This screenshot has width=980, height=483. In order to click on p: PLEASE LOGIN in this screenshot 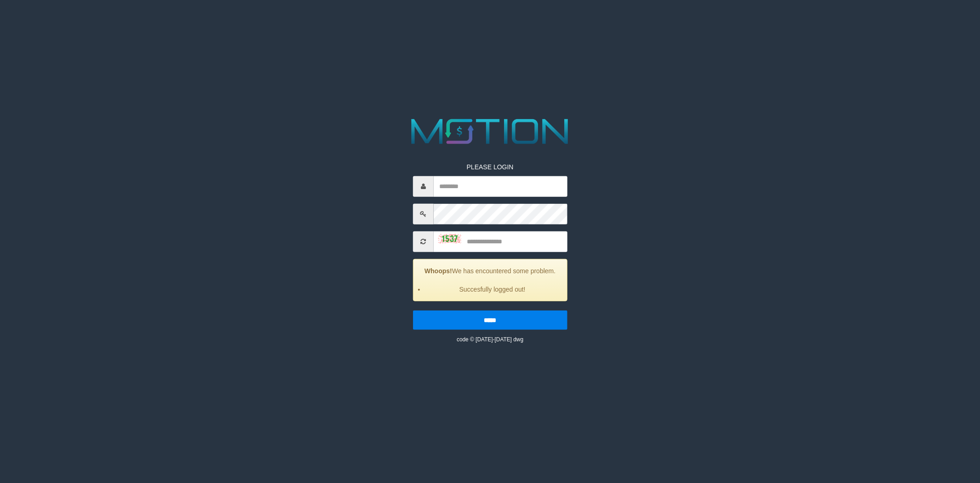, I will do `click(490, 167)`.